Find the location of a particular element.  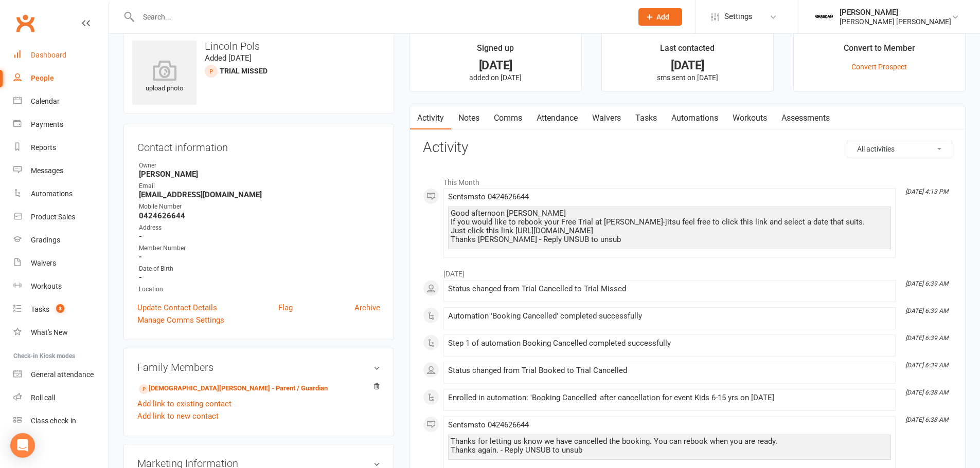

div: General attendance is located at coordinates (62, 375).